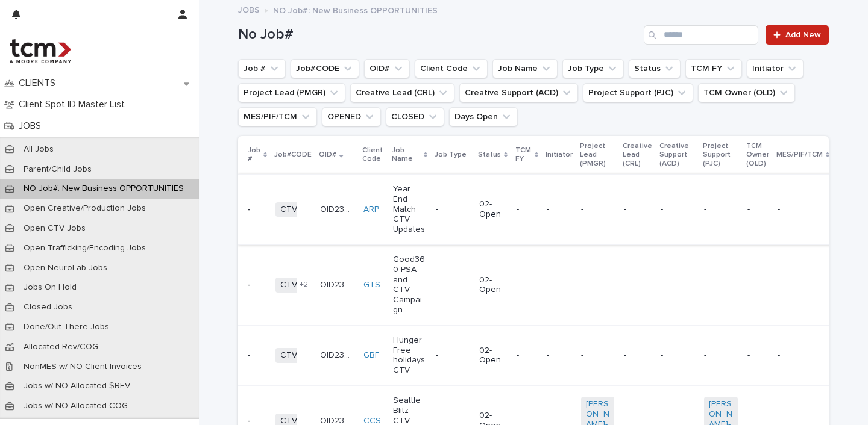 This screenshot has height=425, width=868. What do you see at coordinates (338, 354) in the screenshot?
I see `p: OID2369` at bounding box center [338, 354].